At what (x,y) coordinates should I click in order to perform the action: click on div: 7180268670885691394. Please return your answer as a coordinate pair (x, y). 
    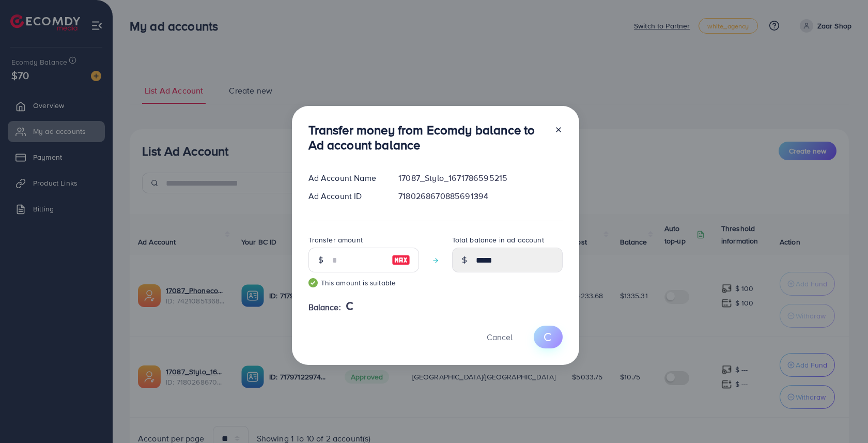
    Looking at the image, I should click on (480, 196).